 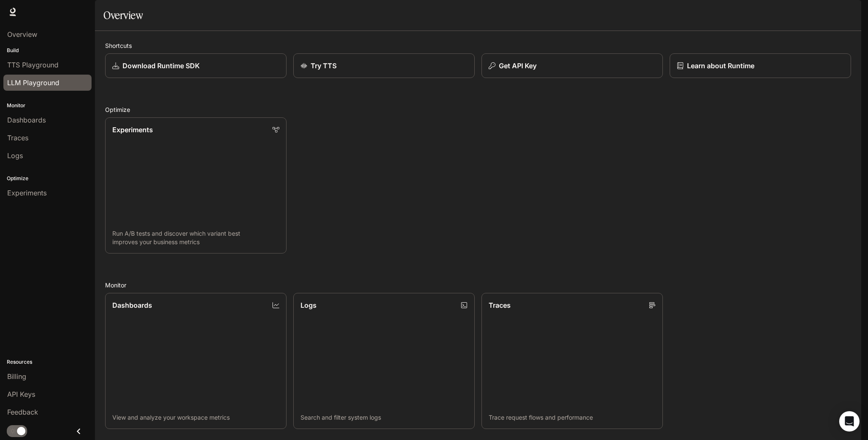 I want to click on p: Dashboards, so click(x=132, y=306).